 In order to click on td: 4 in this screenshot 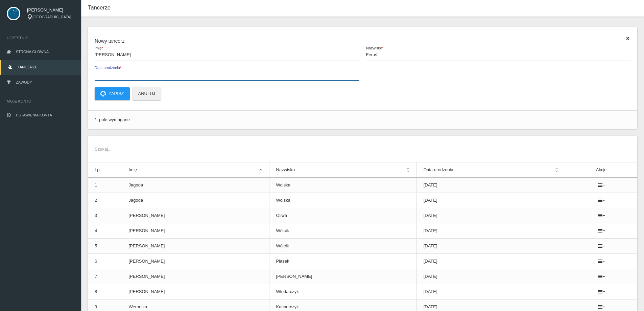, I will do `click(105, 231)`.